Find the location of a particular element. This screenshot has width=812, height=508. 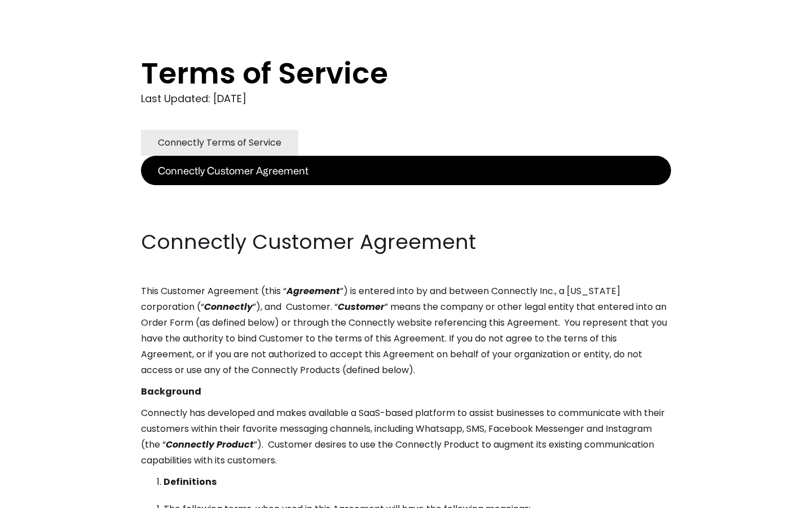

strong: Definitions is located at coordinates (190, 481).